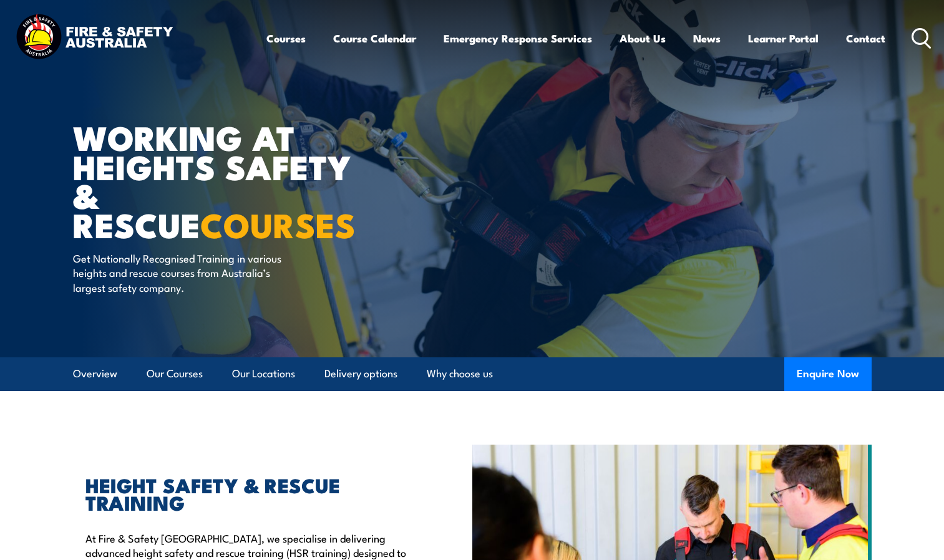 The height and width of the screenshot is (560, 944). What do you see at coordinates (361, 374) in the screenshot?
I see `a: Delivery options` at bounding box center [361, 374].